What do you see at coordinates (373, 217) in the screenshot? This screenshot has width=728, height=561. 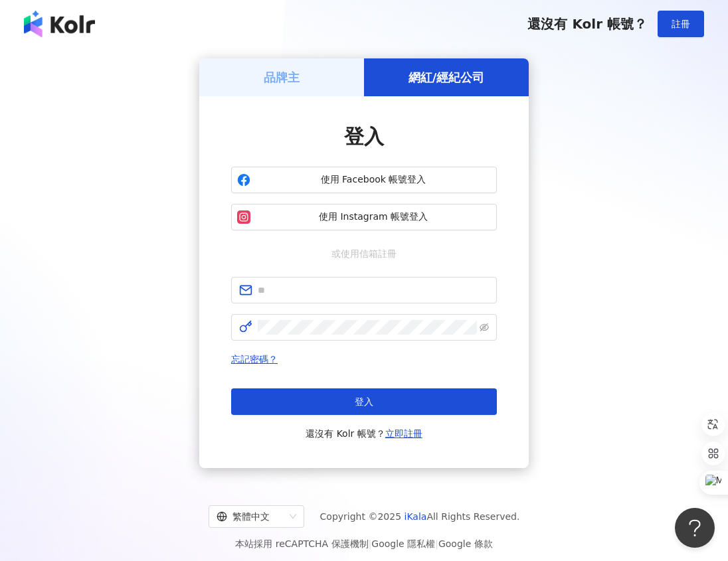 I see `span: 使用 Instagram 帳號登入` at bounding box center [373, 217].